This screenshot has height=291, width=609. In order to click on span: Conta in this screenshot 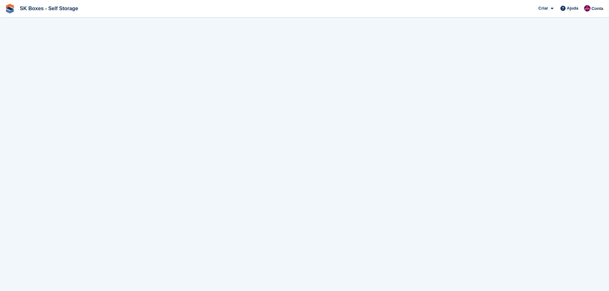, I will do `click(597, 9)`.